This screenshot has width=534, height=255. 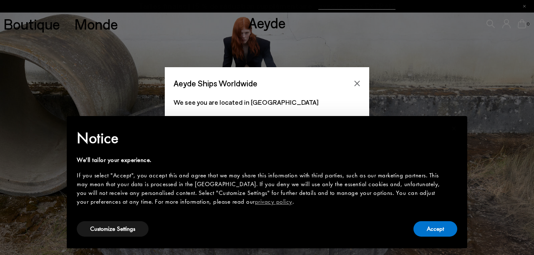 I want to click on button: Accept, so click(x=435, y=229).